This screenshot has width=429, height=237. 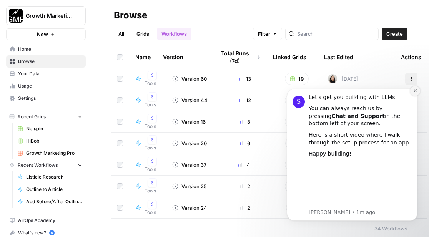 What do you see at coordinates (38, 165) in the screenshot?
I see `span: Recent Workflows` at bounding box center [38, 165].